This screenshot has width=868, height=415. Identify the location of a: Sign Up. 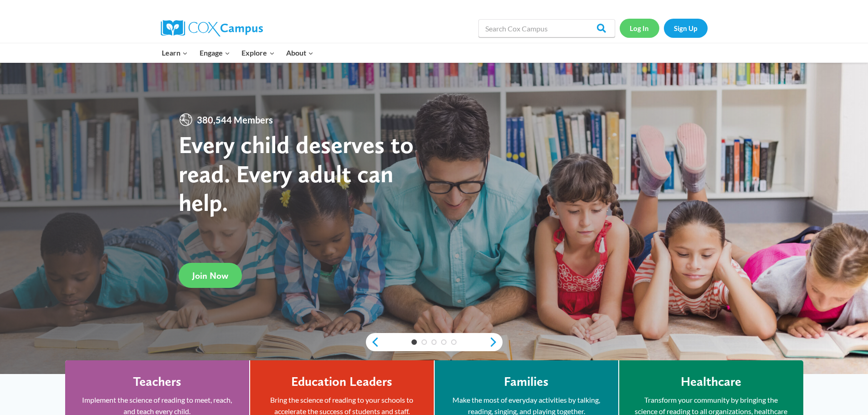
(686, 27).